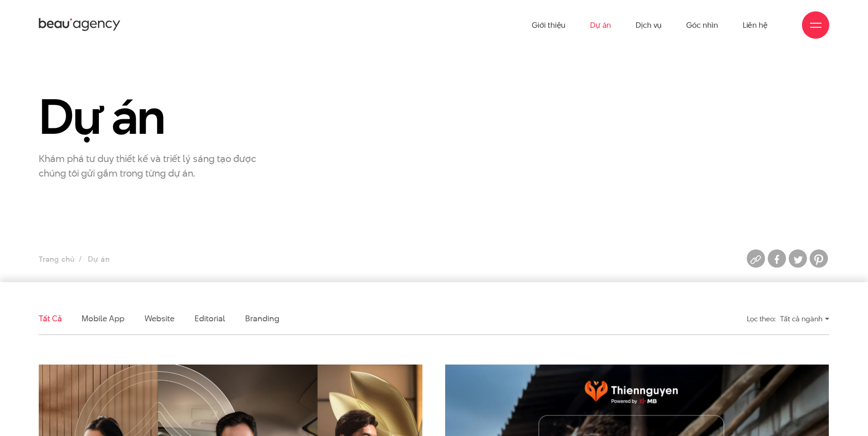 This screenshot has width=868, height=436. What do you see at coordinates (163, 116) in the screenshot?
I see `h1: Dự án` at bounding box center [163, 116].